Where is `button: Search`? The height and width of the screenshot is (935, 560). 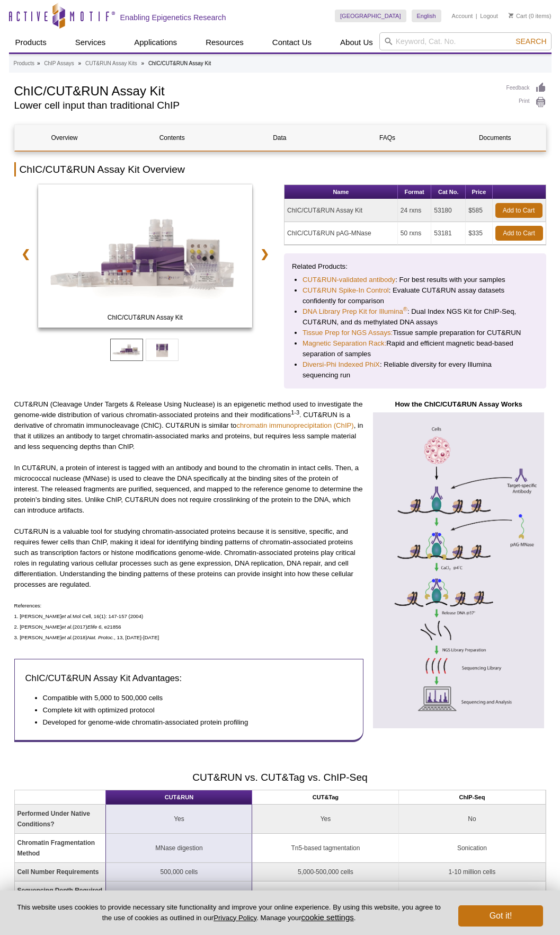 button: Search is located at coordinates (531, 41).